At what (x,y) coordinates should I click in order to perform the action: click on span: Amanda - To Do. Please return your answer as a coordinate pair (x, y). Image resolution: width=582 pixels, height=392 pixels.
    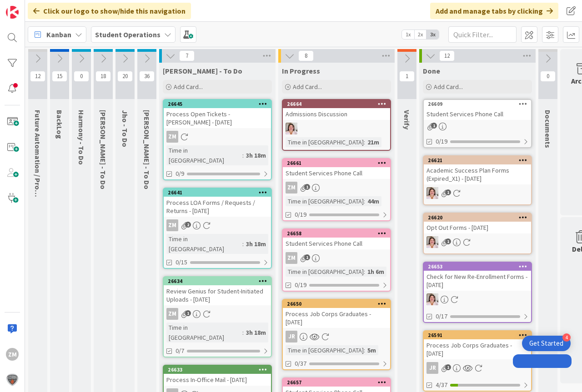
    Looking at the image, I should click on (147, 150).